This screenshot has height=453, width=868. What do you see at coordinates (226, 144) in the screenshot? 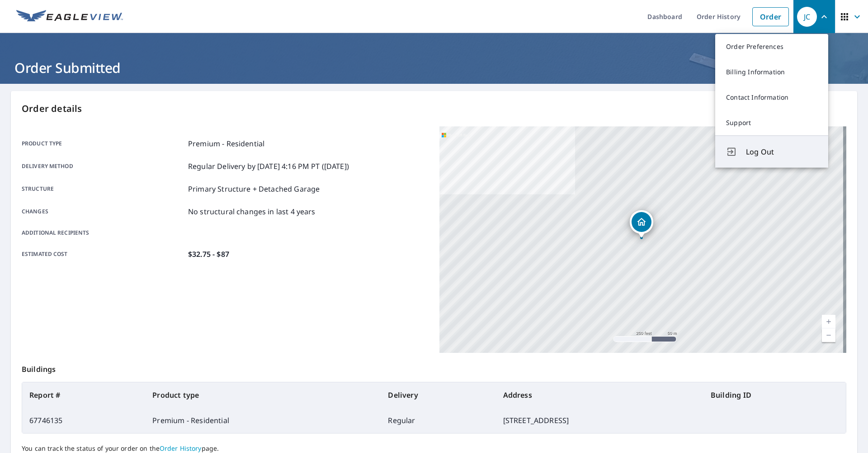
I see `p: Premium - Residential` at bounding box center [226, 144].